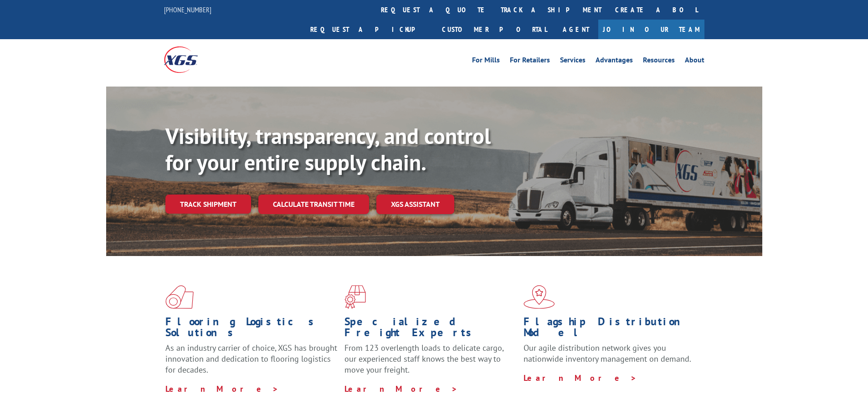 The width and height of the screenshot is (868, 415). I want to click on a: Join Our Team, so click(651, 29).